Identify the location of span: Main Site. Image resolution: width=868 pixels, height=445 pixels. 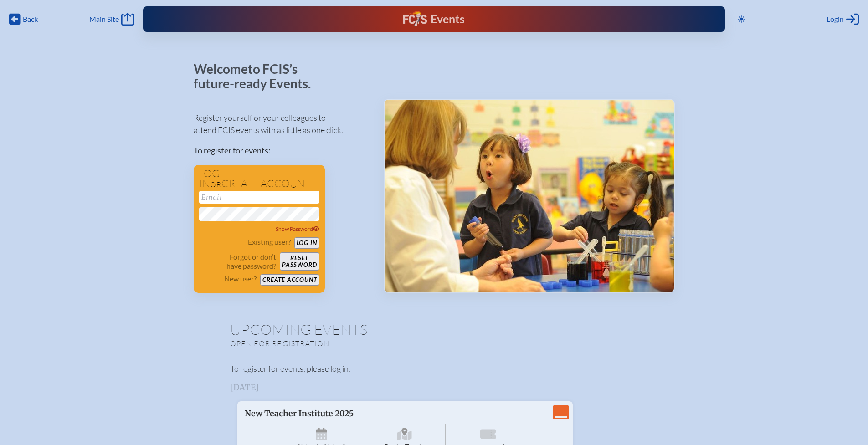
(104, 19).